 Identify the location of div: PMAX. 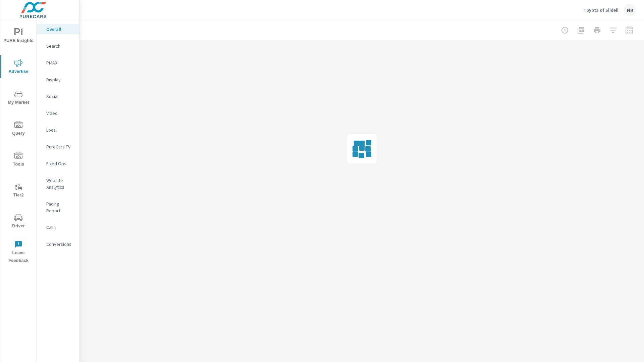
(58, 63).